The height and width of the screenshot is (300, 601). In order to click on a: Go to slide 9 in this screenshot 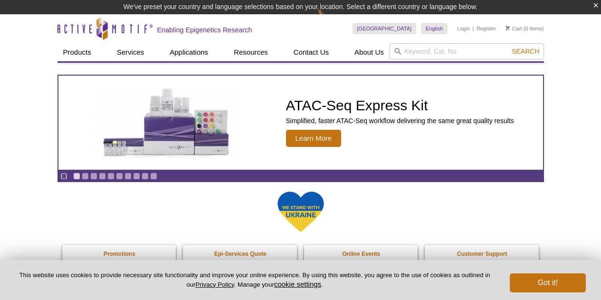, I will do `click(145, 176)`.